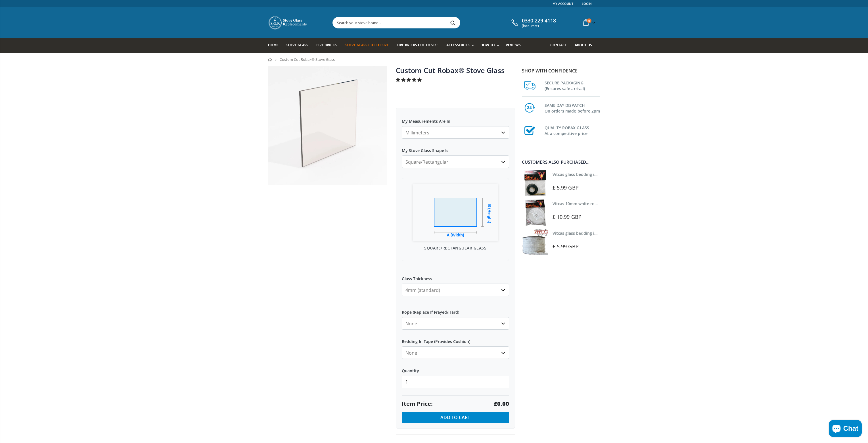 Image resolution: width=868 pixels, height=443 pixels. Describe the element at coordinates (456, 368) in the screenshot. I see `label: Quantity` at that location.